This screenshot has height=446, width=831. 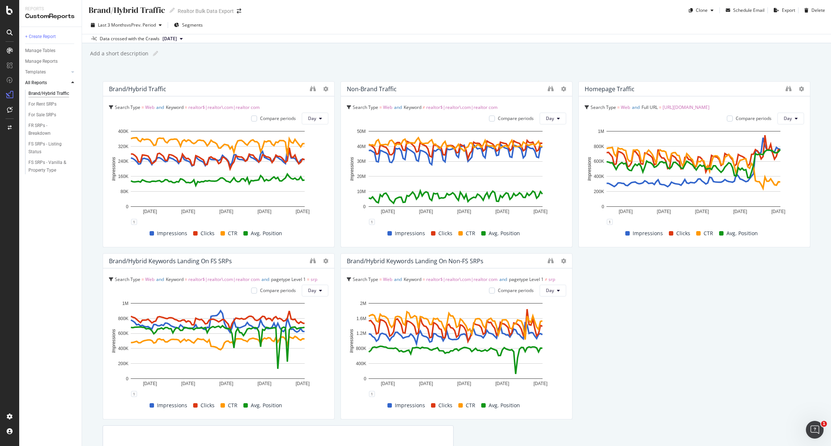 What do you see at coordinates (126, 25) in the screenshot?
I see `button: Last 3 MonthsvsPrev. Period` at bounding box center [126, 25].